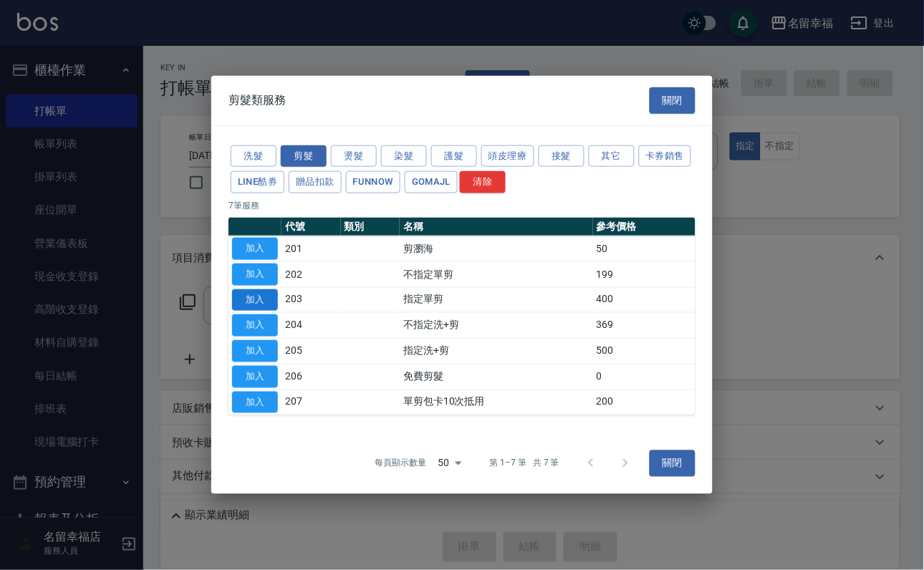  I want to click on td: 0, so click(644, 377).